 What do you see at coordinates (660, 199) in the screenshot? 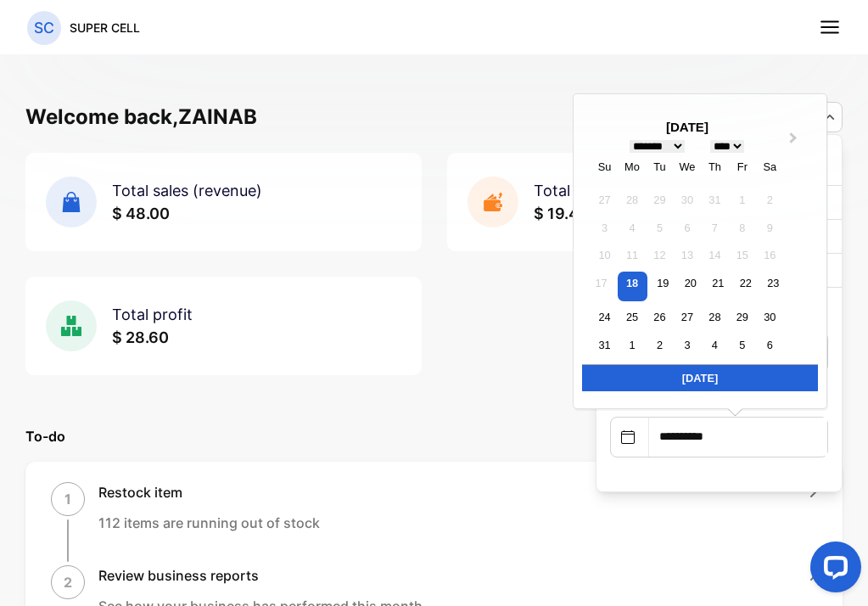
I see `div: Not available Tuesday, July 29th, 2025` at bounding box center [660, 199].